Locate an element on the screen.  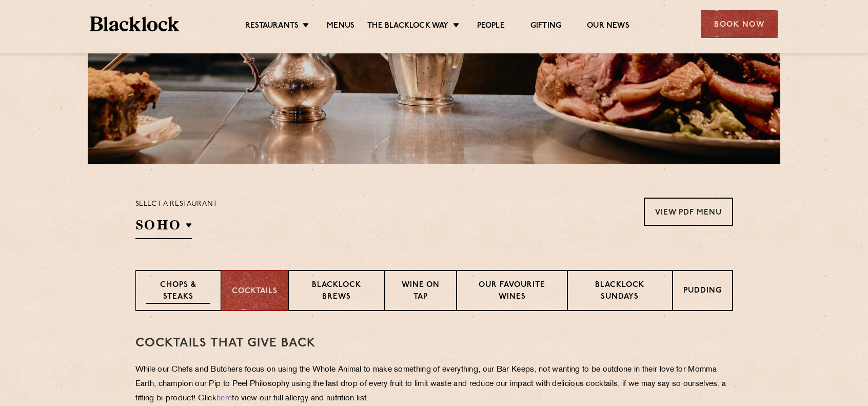
a: People is located at coordinates (491, 27).